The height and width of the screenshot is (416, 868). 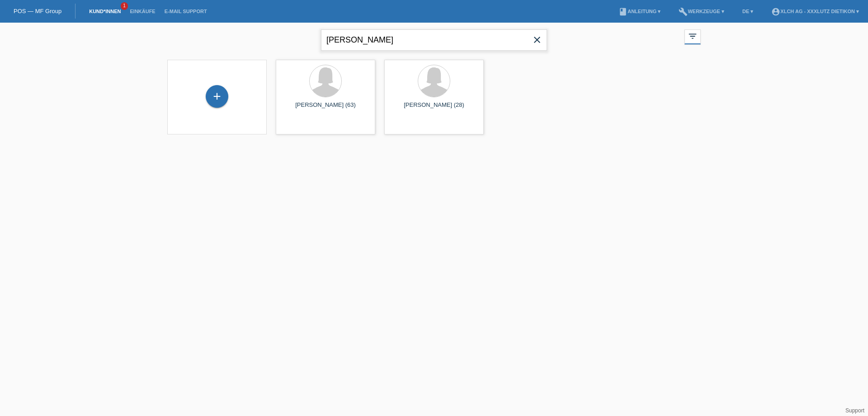 I want to click on a: DE ▾, so click(x=748, y=11).